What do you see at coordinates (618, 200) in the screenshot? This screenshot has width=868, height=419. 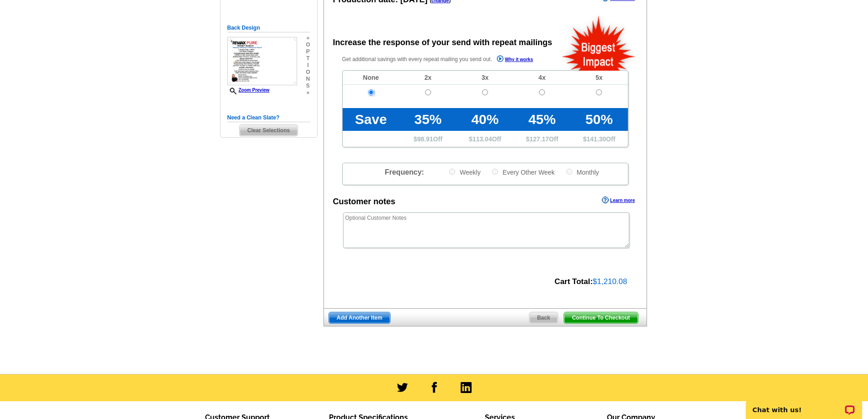 I see `a: Learn more` at bounding box center [618, 200].